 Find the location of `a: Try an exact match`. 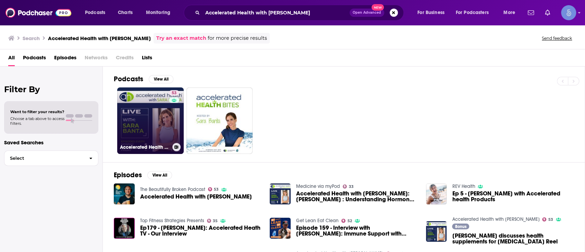

a: Try an exact match is located at coordinates (181, 38).